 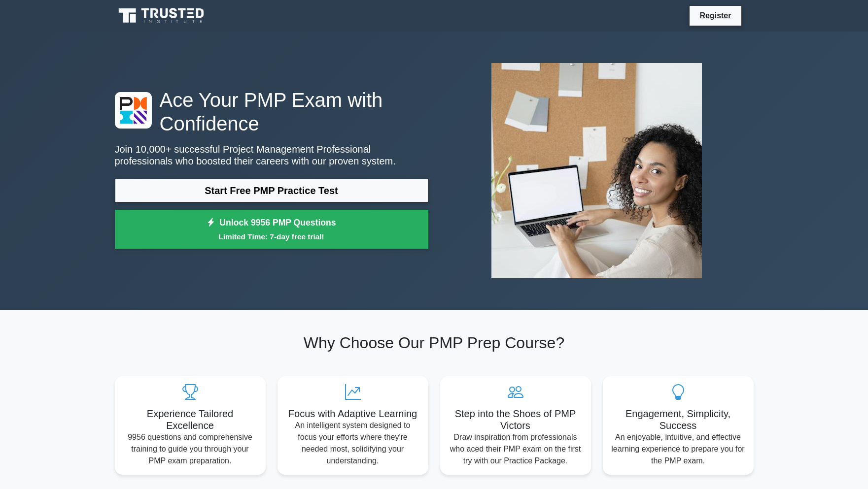 What do you see at coordinates (678, 419) in the screenshot?
I see `h5: Engagement, Simplicity, Success` at bounding box center [678, 419].